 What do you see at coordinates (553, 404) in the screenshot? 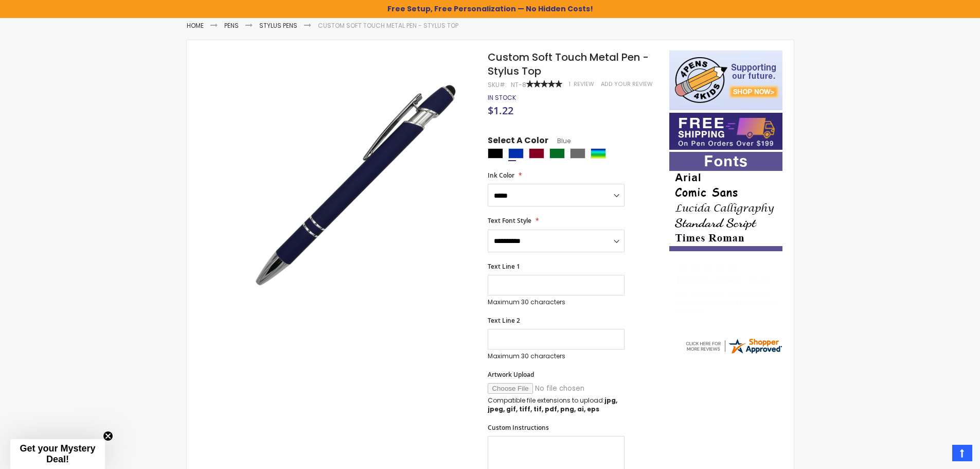
I see `strong: jpg, jpeg, gif, tiff, tif, pdf, png, ai, eps` at bounding box center [553, 404].